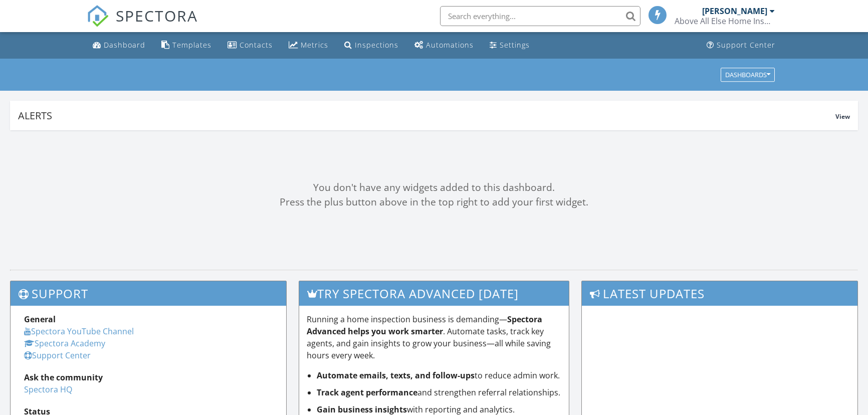 Image resolution: width=868 pixels, height=415 pixels. I want to click on a: Metrics, so click(308, 45).